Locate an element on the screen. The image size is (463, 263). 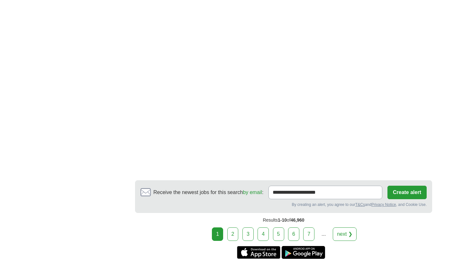
div: By creating an alert, you agree to our and , and Cookie Use. is located at coordinates (283, 205).